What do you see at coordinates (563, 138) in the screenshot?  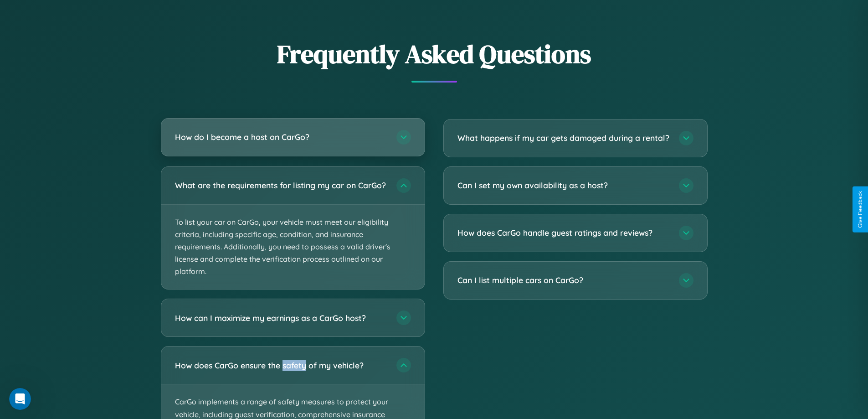 I see `h3: What happens if my car gets damaged during a rental?` at bounding box center [563, 138].